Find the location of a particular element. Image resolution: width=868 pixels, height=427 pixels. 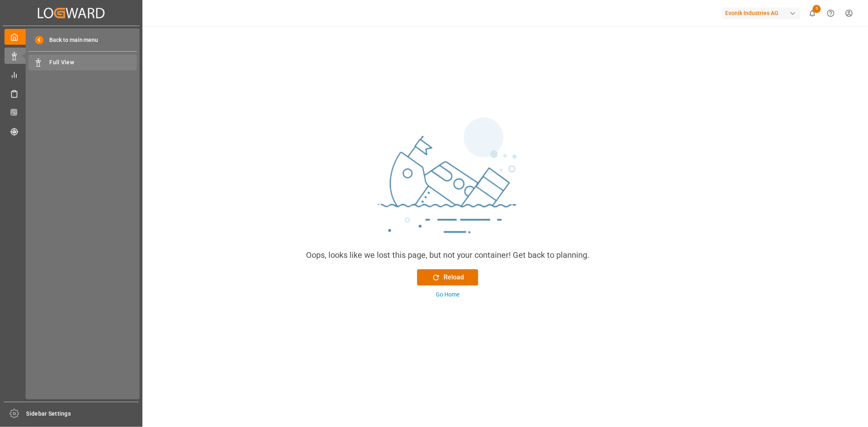

a: Full View is located at coordinates (82, 62).